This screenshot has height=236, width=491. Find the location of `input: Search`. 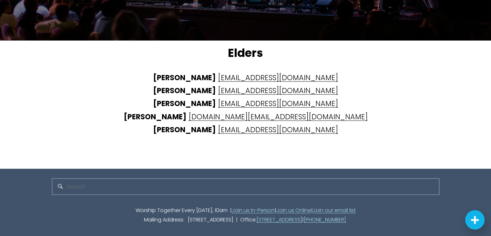

input: Search is located at coordinates (246, 186).